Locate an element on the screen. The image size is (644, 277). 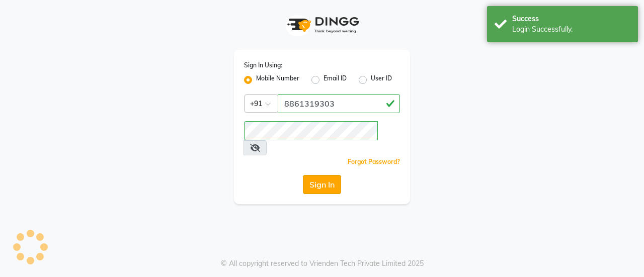
img: logo1.svg is located at coordinates (322, 24).